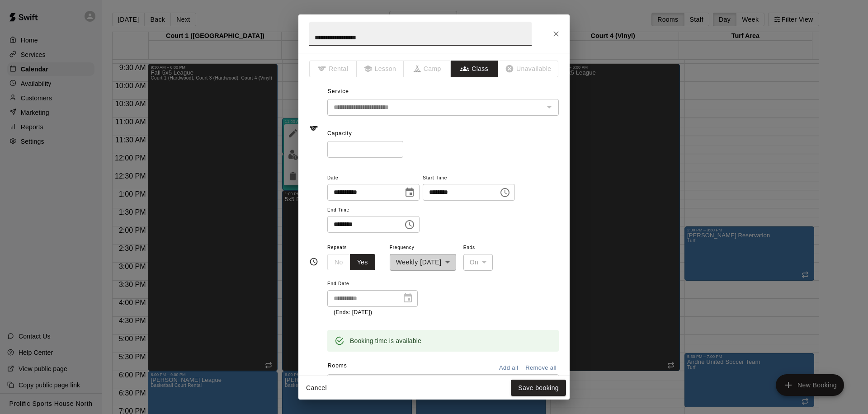  Describe the element at coordinates (374, 178) in the screenshot. I see `span: Date` at that location.